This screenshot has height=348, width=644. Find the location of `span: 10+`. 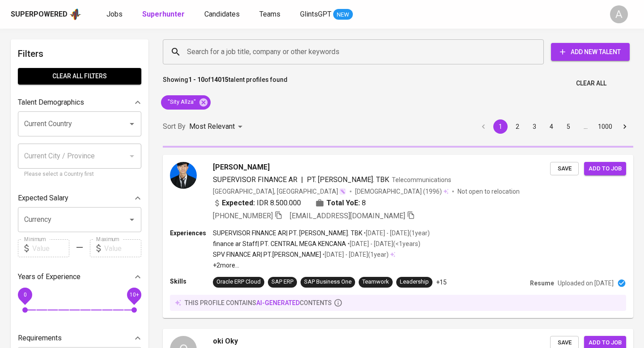

span: 10+ is located at coordinates (134, 295).